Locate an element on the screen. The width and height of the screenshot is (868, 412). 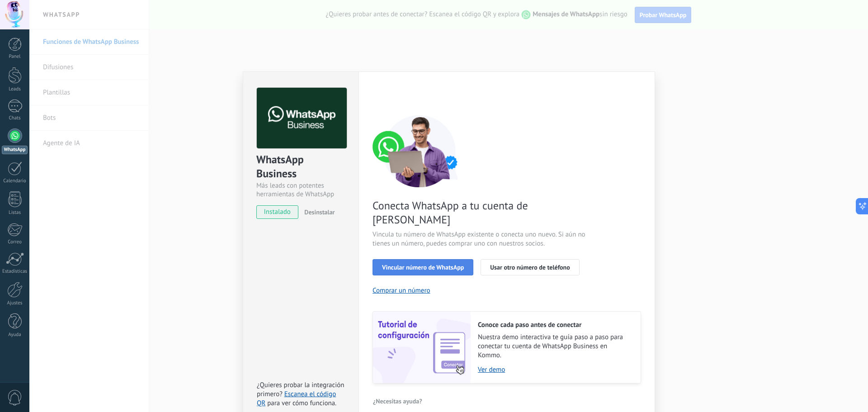
img: logo_main.png is located at coordinates (302, 118).